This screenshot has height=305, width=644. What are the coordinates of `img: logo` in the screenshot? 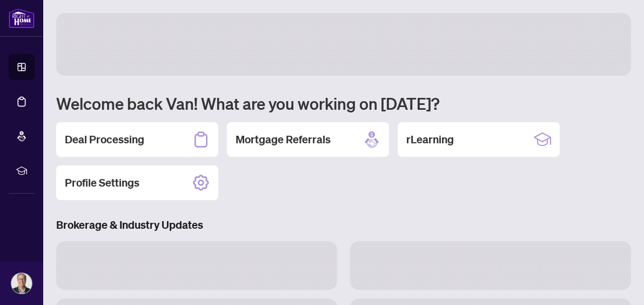 It's located at (22, 17).